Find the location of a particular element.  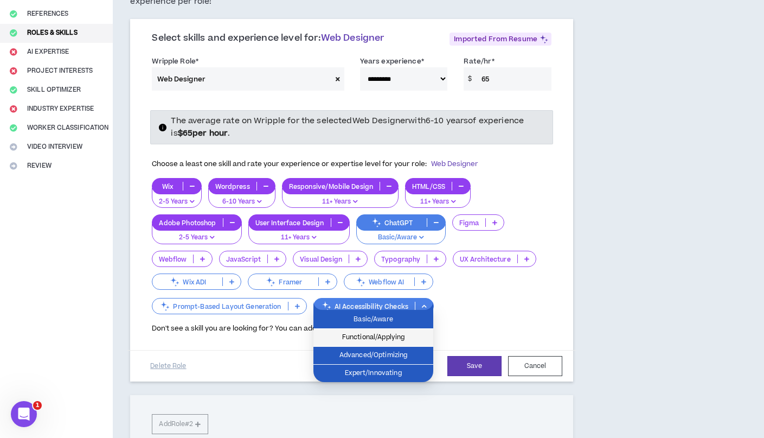

label: Rate/hr is located at coordinates (479, 61).